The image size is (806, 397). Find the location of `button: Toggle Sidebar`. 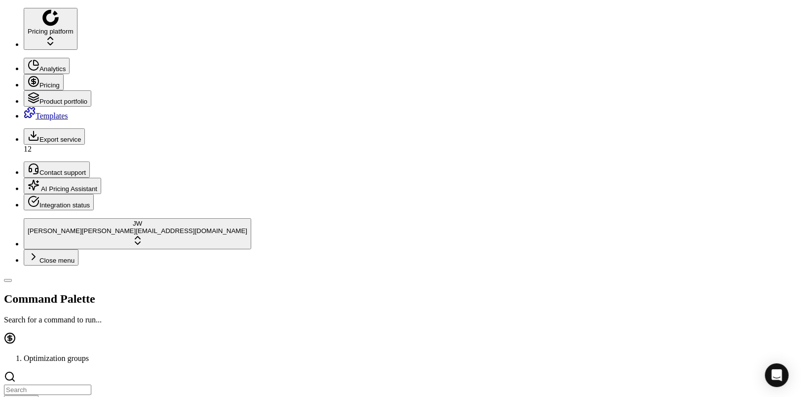

button: Toggle Sidebar is located at coordinates (8, 280).